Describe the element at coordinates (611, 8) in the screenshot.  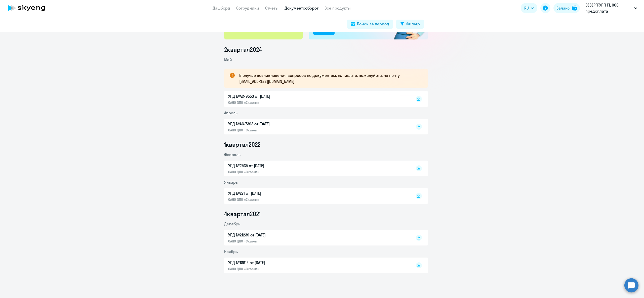
I see `button: СЕВЕРГРУПП ТТ, ООО, предоплата` at that location.